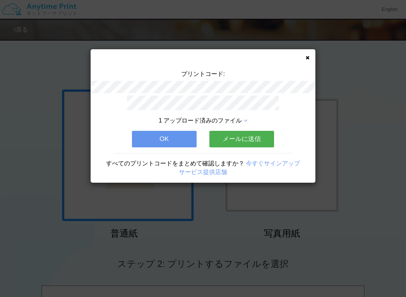  Describe the element at coordinates (203, 74) in the screenshot. I see `span: プリントコード:` at that location.